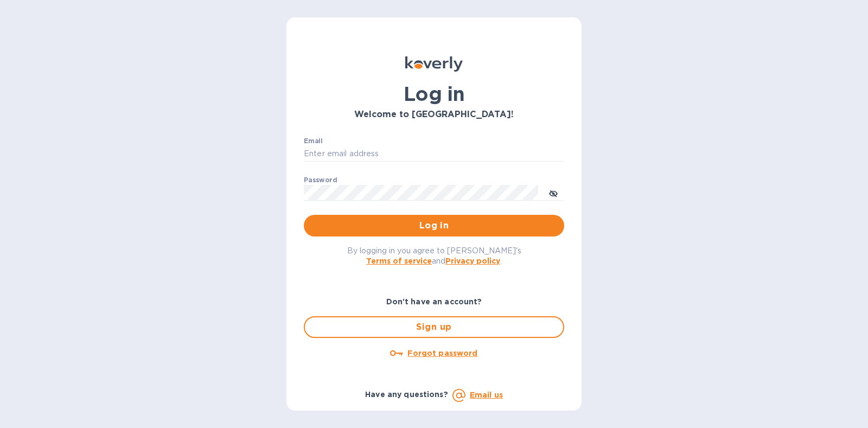 The width and height of the screenshot is (868, 428). Describe the element at coordinates (434, 64) in the screenshot. I see `img: Koverly` at that location.